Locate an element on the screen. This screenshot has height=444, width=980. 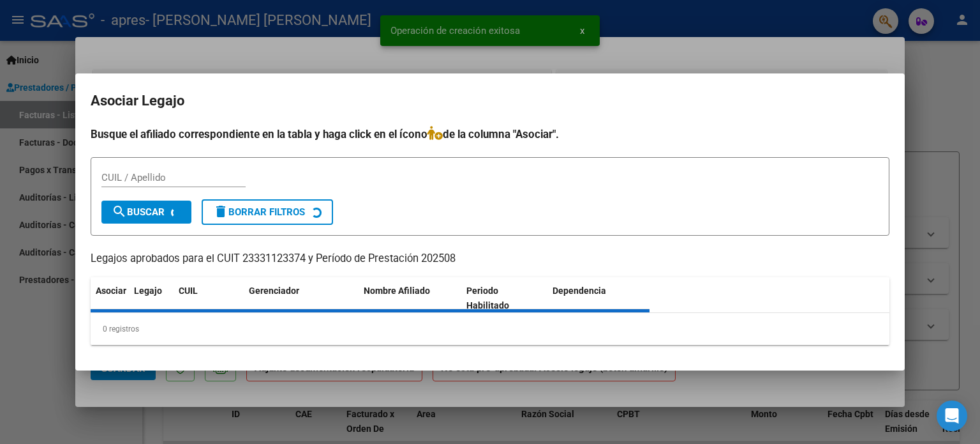
h4: Busque el afiliado correspondiente en la tabla y haga click en el ícono de la columna "Asociar". is located at coordinates (490, 134).